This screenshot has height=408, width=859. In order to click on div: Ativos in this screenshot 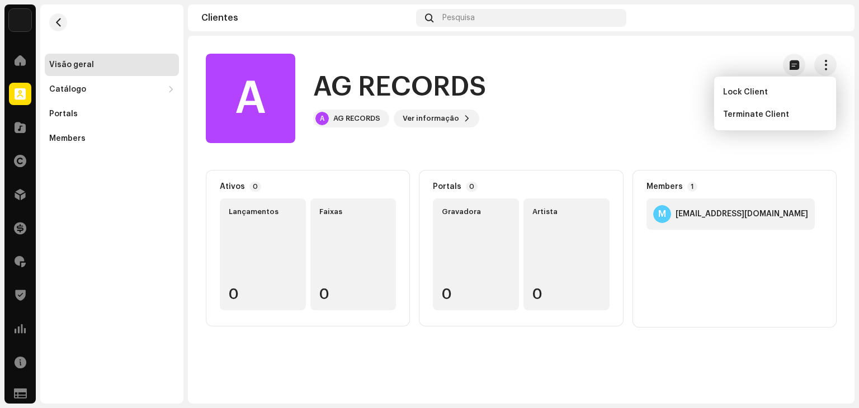, I will do `click(232, 187)`.